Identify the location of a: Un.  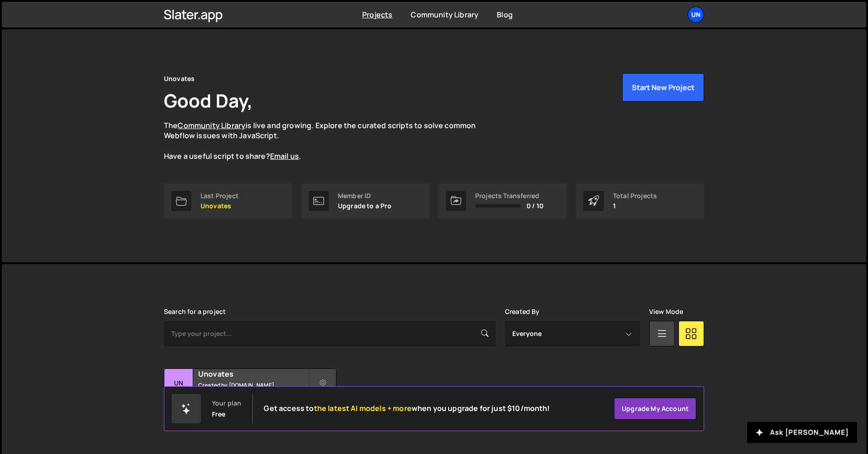
(696, 15).